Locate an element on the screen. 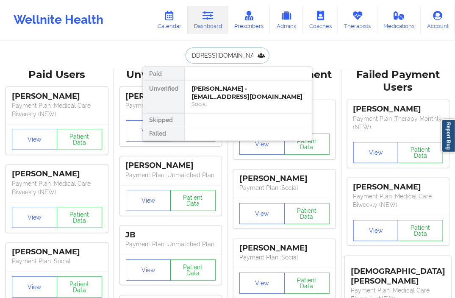  div: Social is located at coordinates (248, 104).